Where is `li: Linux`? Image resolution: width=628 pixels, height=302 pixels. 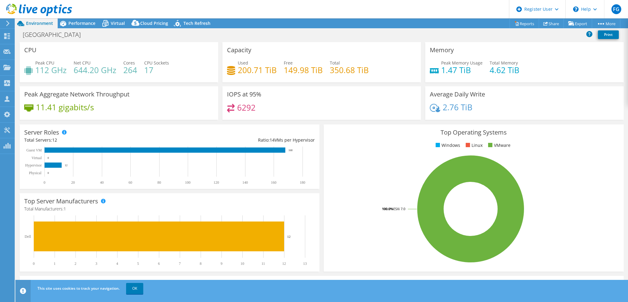
li: Linux is located at coordinates (474, 145).